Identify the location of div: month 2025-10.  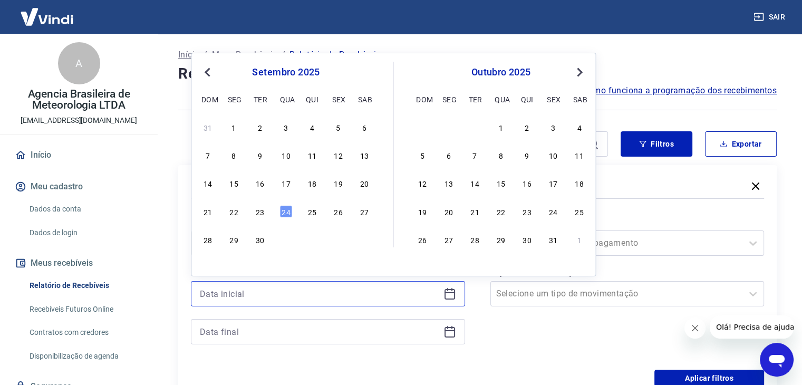
(501, 183).